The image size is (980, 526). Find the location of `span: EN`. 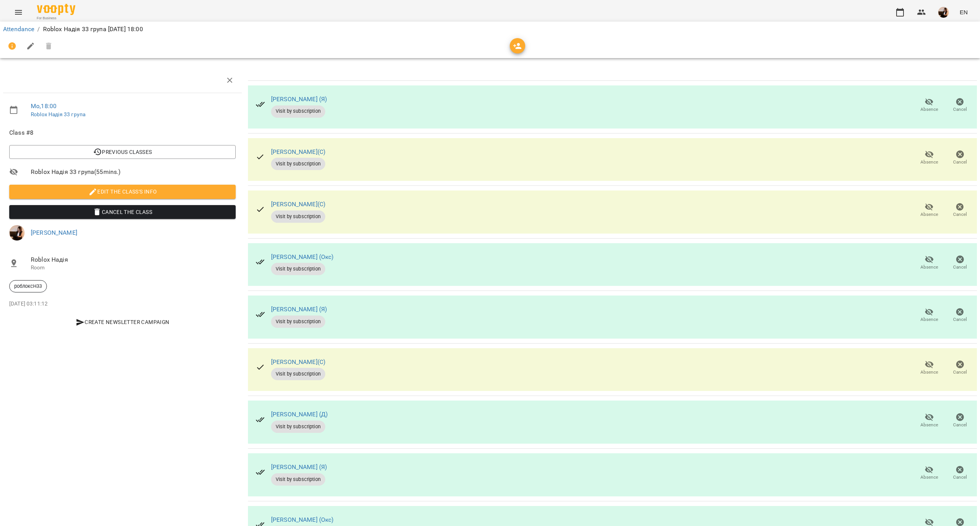

span: EN is located at coordinates (964, 12).